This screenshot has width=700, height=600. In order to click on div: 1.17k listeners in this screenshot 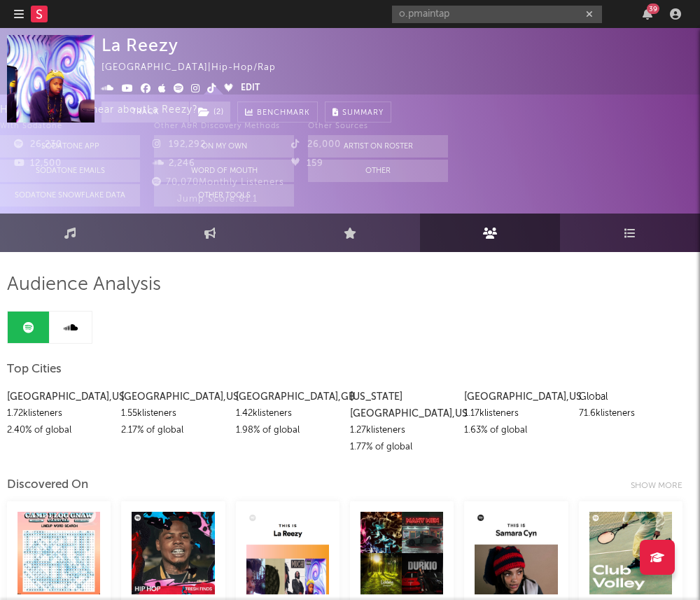, I will do `click(515, 414)`.